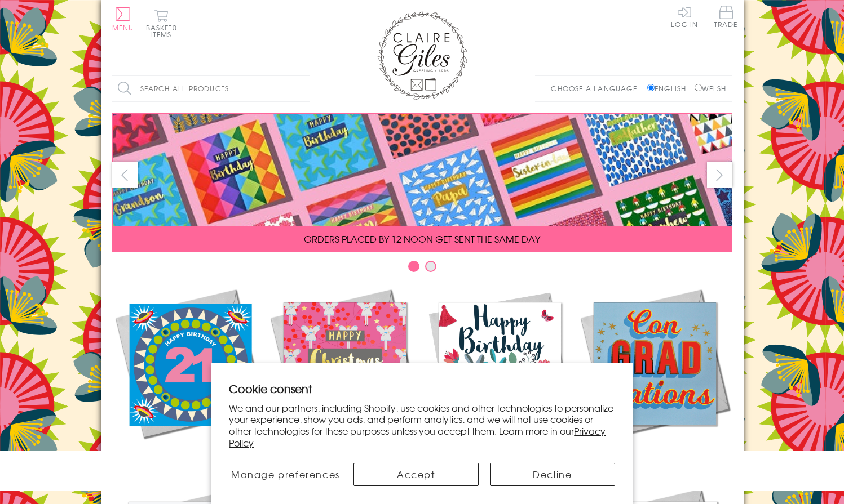 Image resolution: width=844 pixels, height=504 pixels. I want to click on p: Choose a language:, so click(598, 89).